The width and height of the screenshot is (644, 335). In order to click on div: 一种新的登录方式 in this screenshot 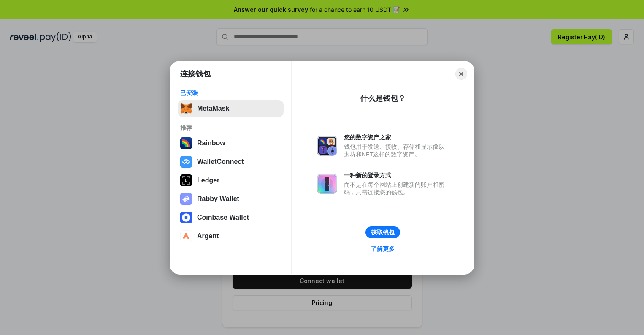, I will do `click(396, 175)`.